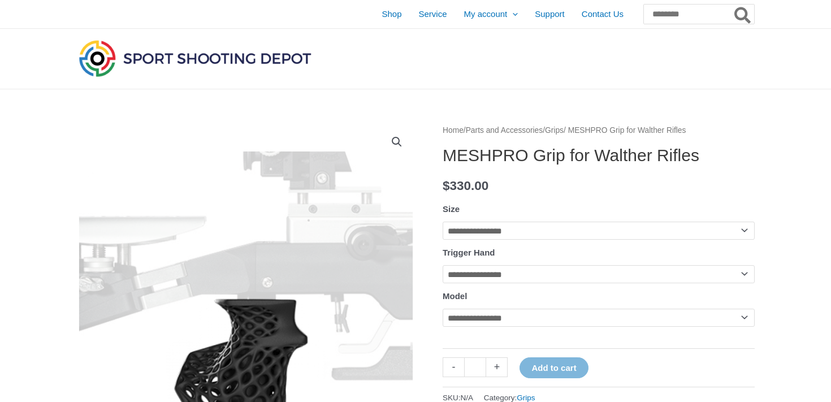 This screenshot has height=402, width=831. What do you see at coordinates (554, 368) in the screenshot?
I see `button: Add to cart` at bounding box center [554, 368].